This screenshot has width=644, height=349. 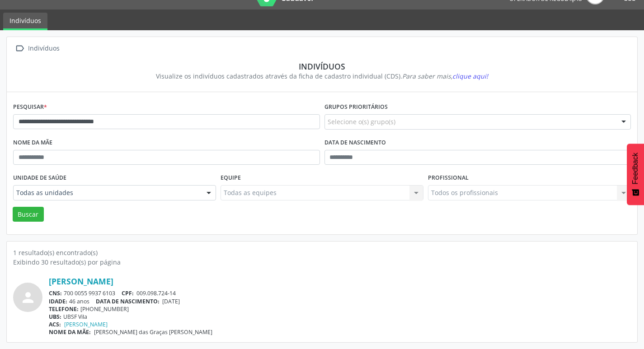 What do you see at coordinates (449, 178) in the screenshot?
I see `label: Profissional` at bounding box center [449, 178].